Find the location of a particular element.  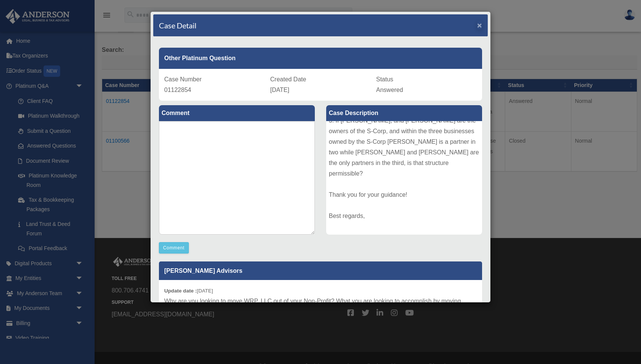

span: Status is located at coordinates (384, 79).